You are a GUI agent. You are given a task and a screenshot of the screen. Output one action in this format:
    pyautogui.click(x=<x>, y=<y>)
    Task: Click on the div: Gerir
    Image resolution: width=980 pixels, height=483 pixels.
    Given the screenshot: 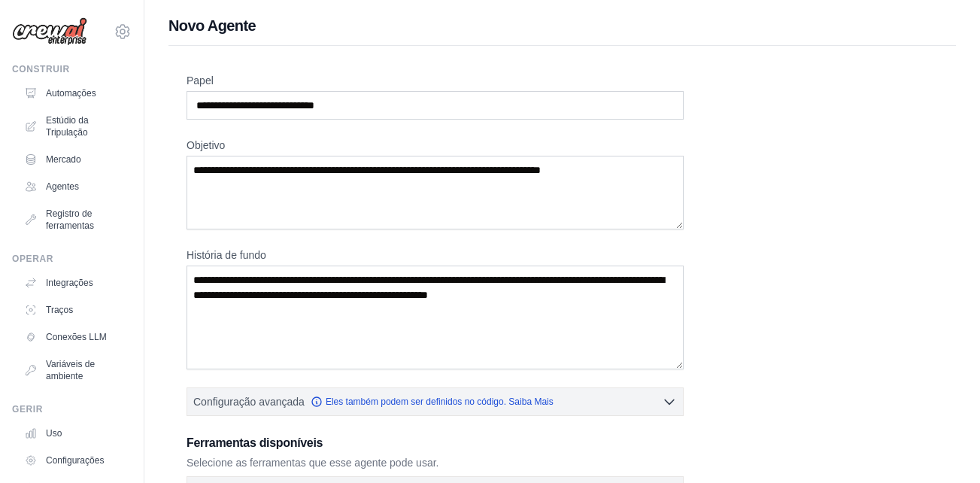 What is the action you would take?
    pyautogui.click(x=72, y=410)
    